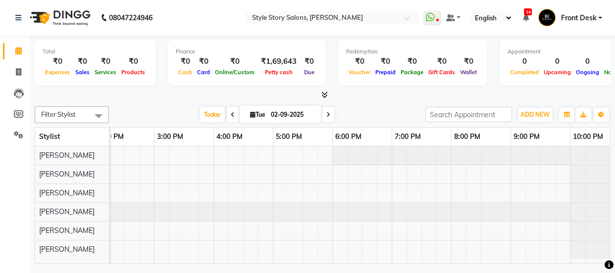 The height and width of the screenshot is (273, 615). What do you see at coordinates (578, 18) in the screenshot?
I see `span: Front Desk` at bounding box center [578, 18].